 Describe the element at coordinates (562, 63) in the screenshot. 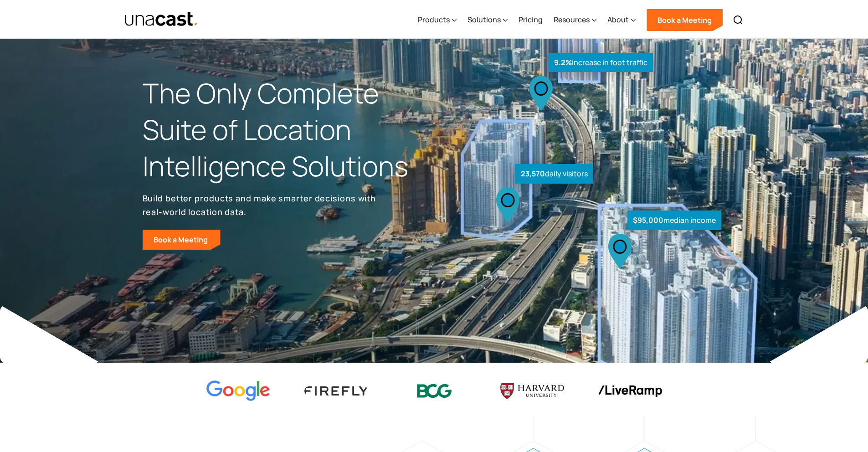

I see `strong: 9.2%` at that location.